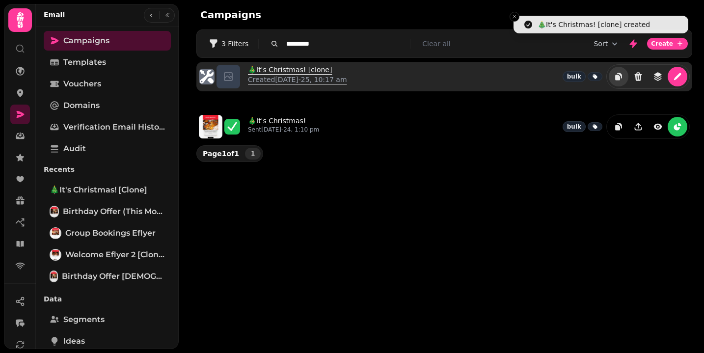 Image resolution: width=704 pixels, height=353 pixels. I want to click on img: Group Bookings Eflyer, so click(56, 233).